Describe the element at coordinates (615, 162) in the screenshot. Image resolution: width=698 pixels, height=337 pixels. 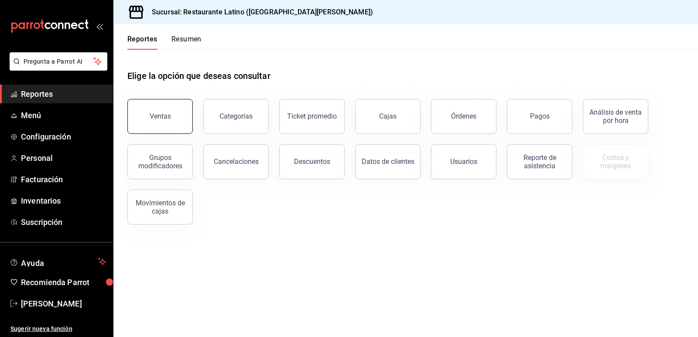
I see `button: Contrata inventarios para ver este reporte` at that location.